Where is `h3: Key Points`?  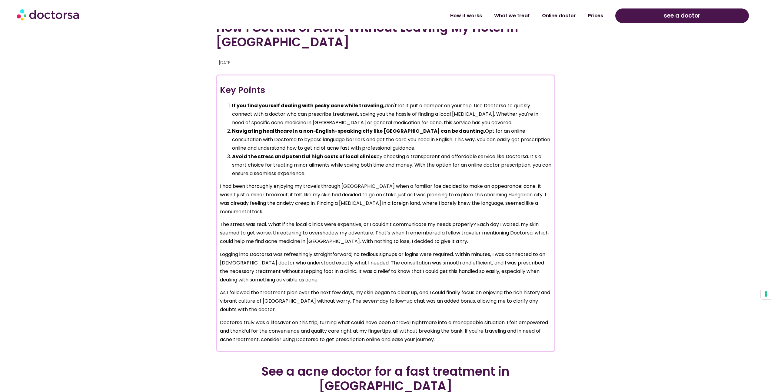 h3: Key Points is located at coordinates (385, 90).